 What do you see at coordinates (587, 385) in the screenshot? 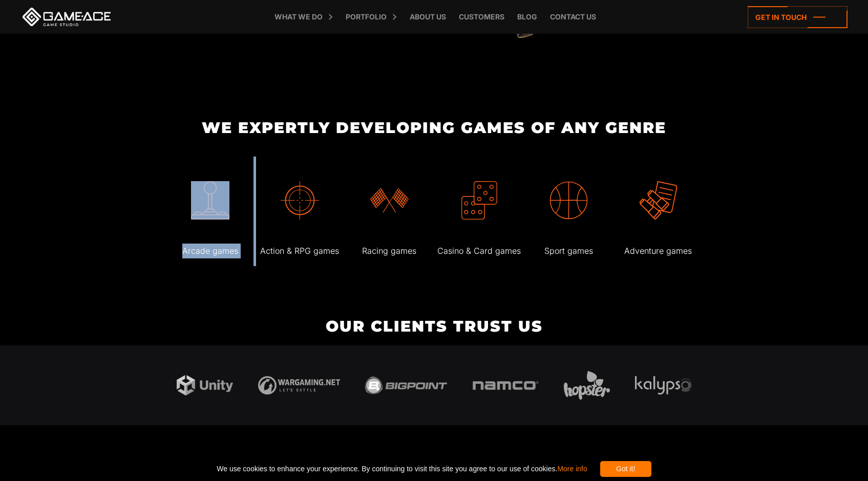
I see `img: Hopster logo` at bounding box center [587, 385].